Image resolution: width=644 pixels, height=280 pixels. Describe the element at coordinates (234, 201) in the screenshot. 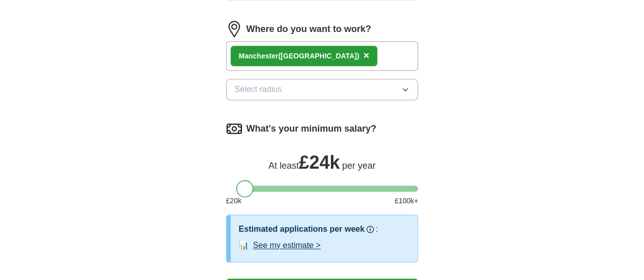

I see `span: £ 20 k` at that location.